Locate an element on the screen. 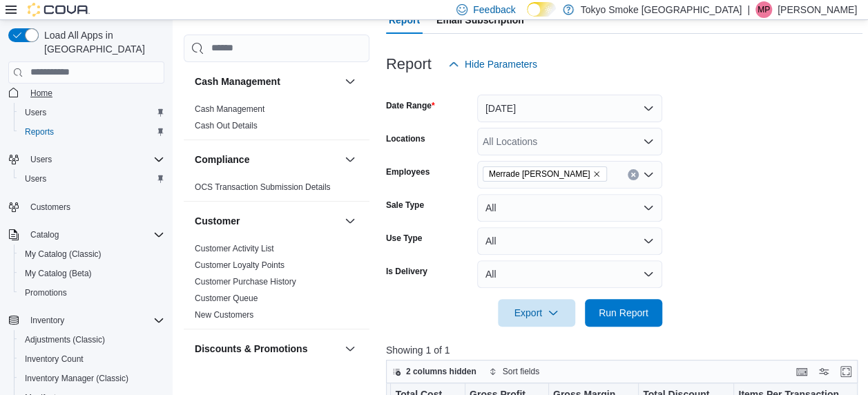  span: Export is located at coordinates (536, 313).